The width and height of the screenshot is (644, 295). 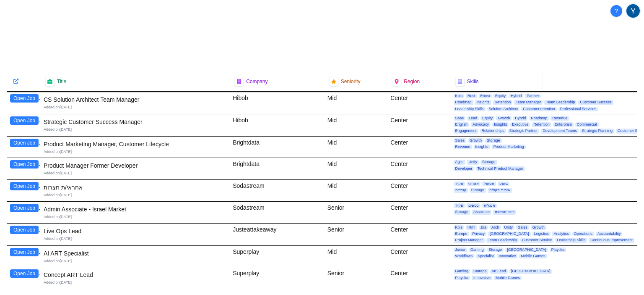 I want to click on span: Privacy, so click(x=479, y=233).